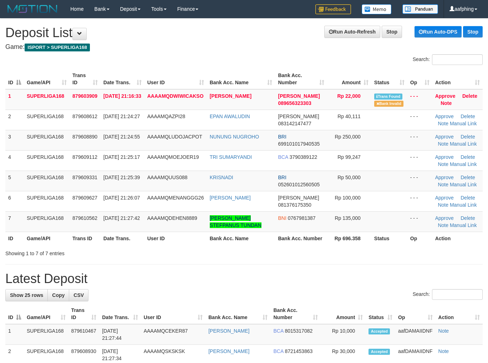 This screenshot has width=488, height=363. Describe the element at coordinates (347, 198) in the screenshot. I see `span: Rp 100,000` at that location.